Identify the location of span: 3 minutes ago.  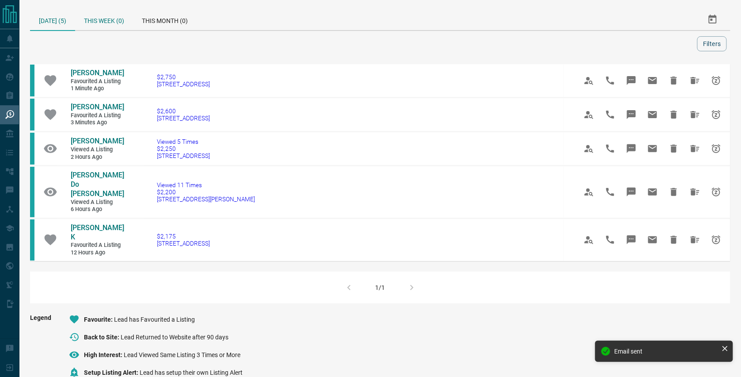
(97, 122).